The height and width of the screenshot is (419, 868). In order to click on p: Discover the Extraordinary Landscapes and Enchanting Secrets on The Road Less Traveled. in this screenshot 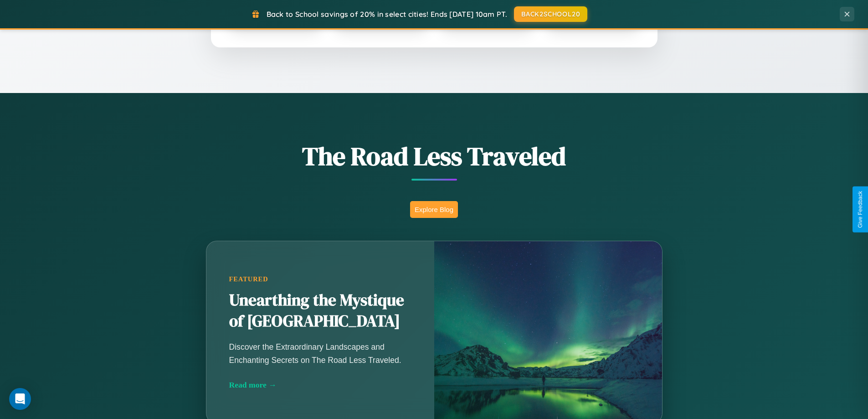, I will do `click(321, 353)`.